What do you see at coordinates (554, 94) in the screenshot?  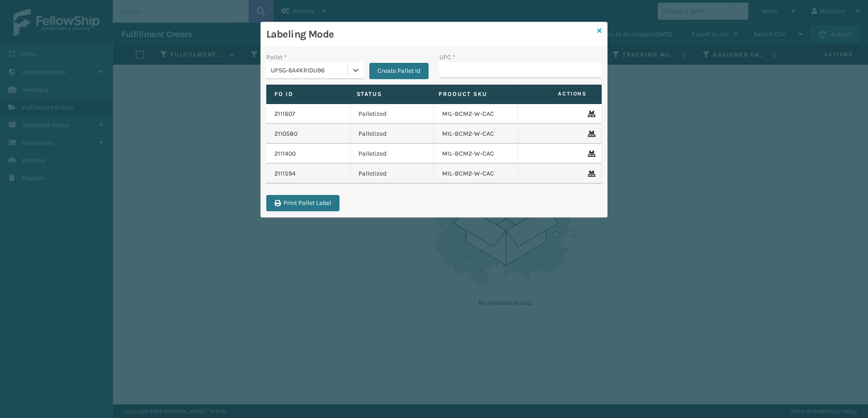 I see `span: Actions` at bounding box center [554, 94].